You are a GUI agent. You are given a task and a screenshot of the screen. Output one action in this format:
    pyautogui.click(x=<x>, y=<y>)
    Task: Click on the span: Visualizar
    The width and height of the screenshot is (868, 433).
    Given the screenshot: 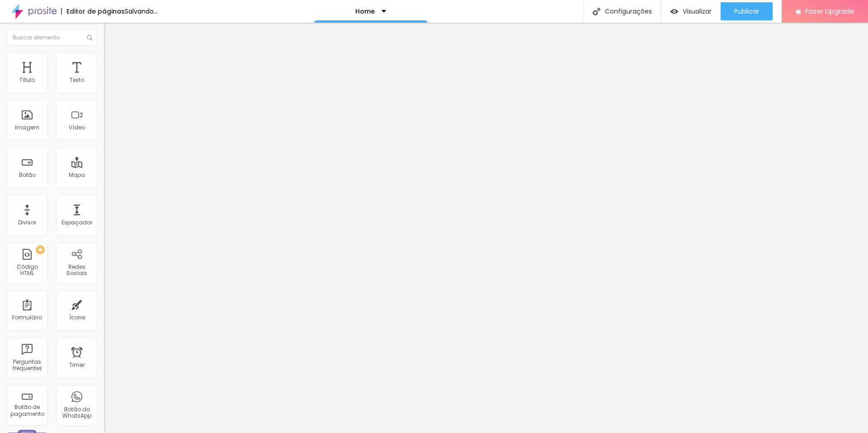 What is the action you would take?
    pyautogui.click(x=698, y=11)
    